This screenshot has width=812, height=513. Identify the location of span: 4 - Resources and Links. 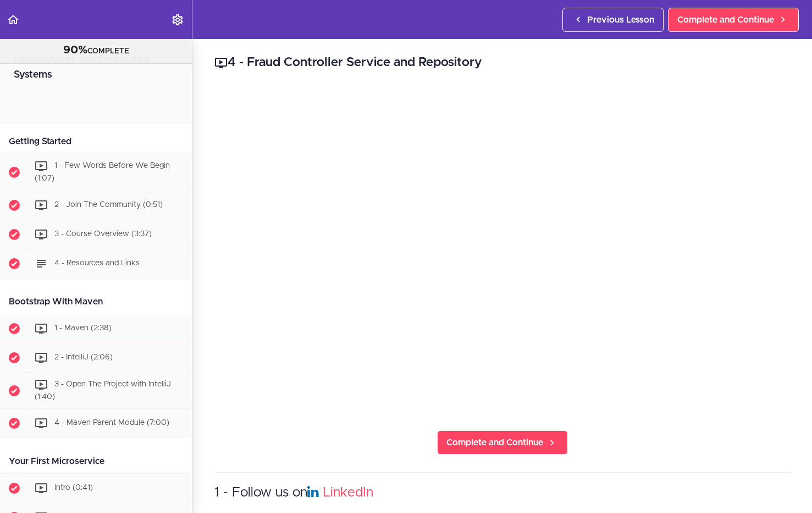
(97, 263).